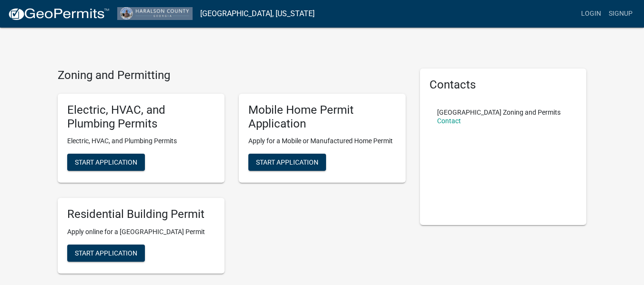  Describe the element at coordinates (620, 14) in the screenshot. I see `a: Signup` at that location.